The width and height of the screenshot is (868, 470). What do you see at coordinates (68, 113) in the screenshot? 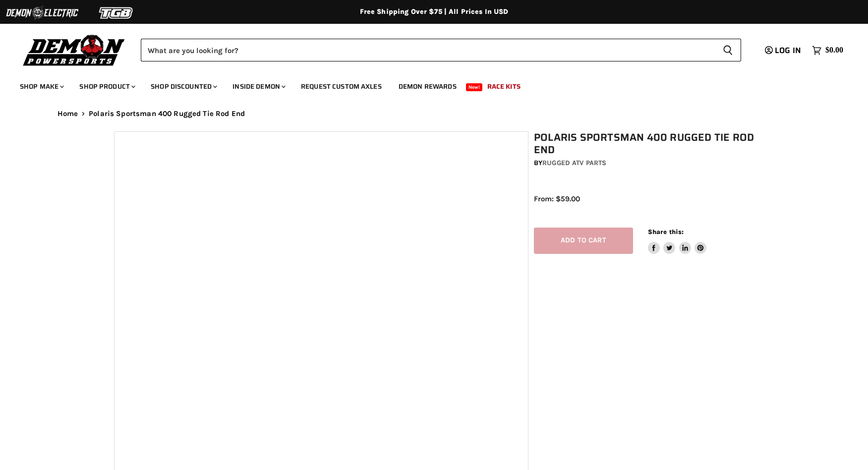
I see `a: Home` at bounding box center [68, 113].